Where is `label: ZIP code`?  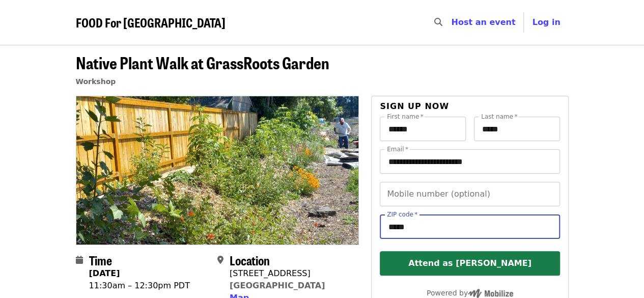 label: ZIP code is located at coordinates (402, 214).